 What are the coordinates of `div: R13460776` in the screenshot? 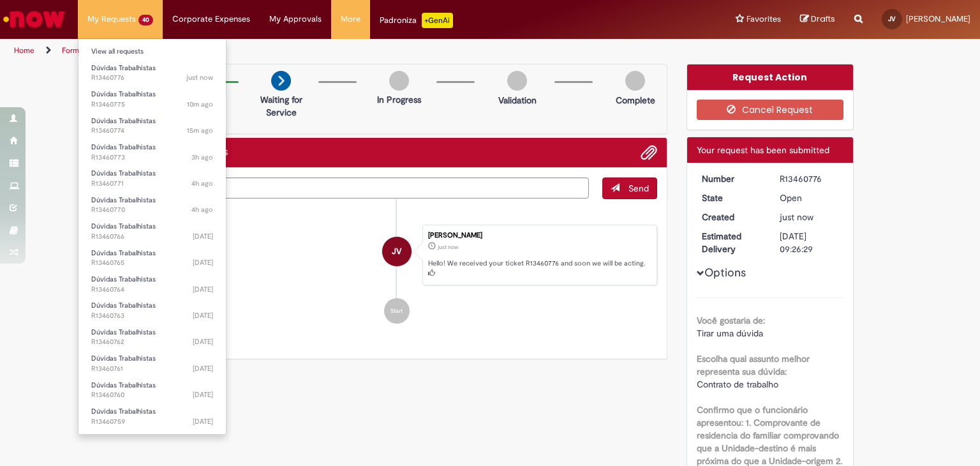 It's located at (809, 179).